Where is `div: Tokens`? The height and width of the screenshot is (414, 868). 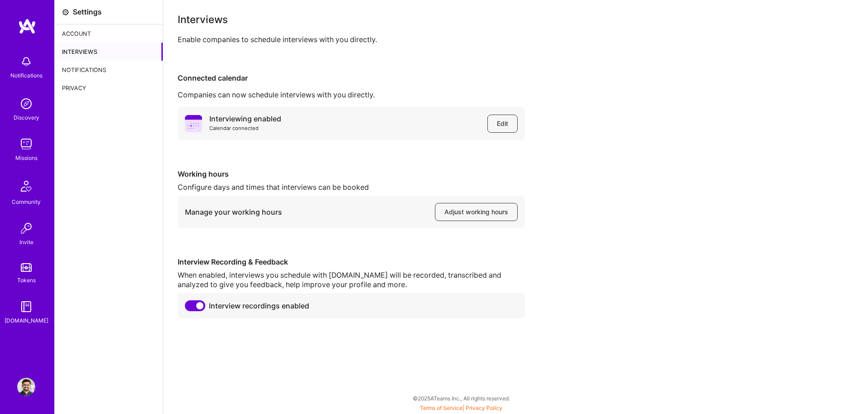 div: Tokens is located at coordinates (26, 280).